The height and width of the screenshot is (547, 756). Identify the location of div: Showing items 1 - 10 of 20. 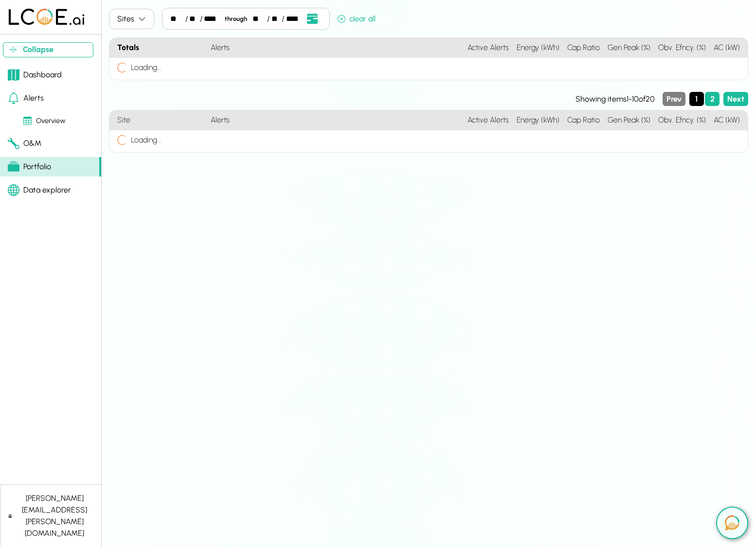
(381, 100).